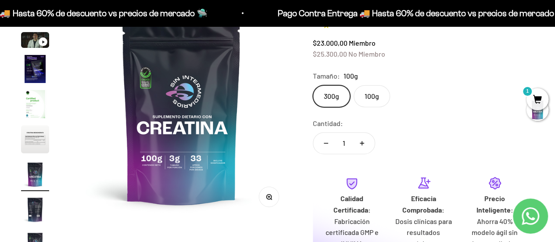 The image size is (555, 242). Describe the element at coordinates (96, 93) in the screenshot. I see `div: Un mensaje de garantía de satisfacción visible.` at that location.